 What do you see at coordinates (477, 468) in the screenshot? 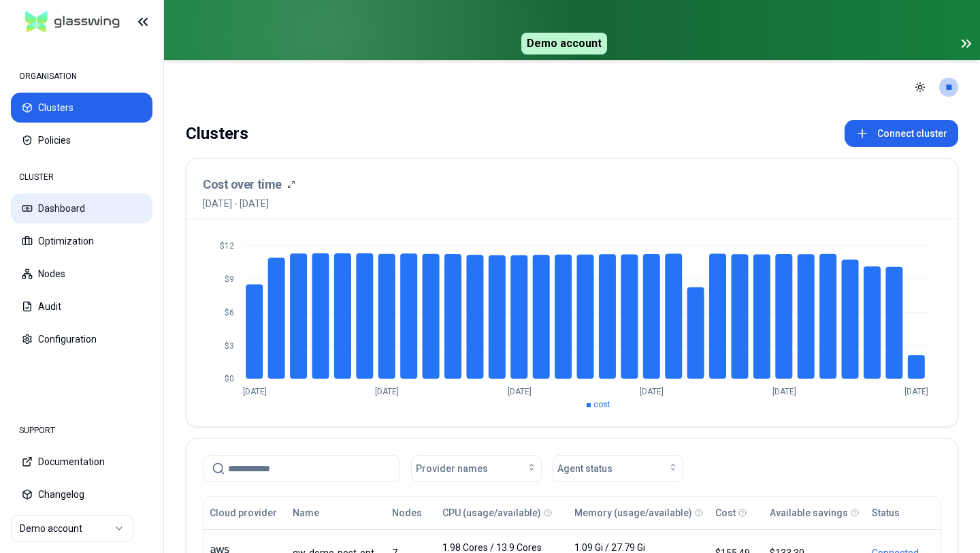
I see `button: Provider names` at bounding box center [477, 468].